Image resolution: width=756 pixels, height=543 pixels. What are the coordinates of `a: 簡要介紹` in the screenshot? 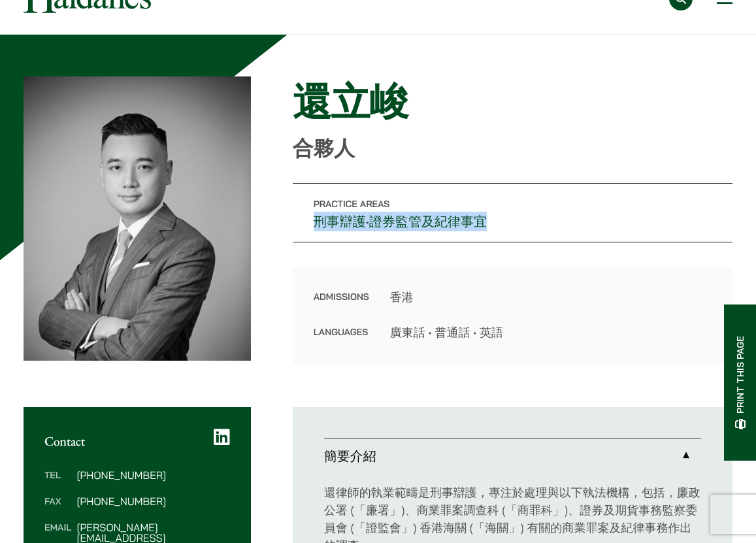 It's located at (512, 456).